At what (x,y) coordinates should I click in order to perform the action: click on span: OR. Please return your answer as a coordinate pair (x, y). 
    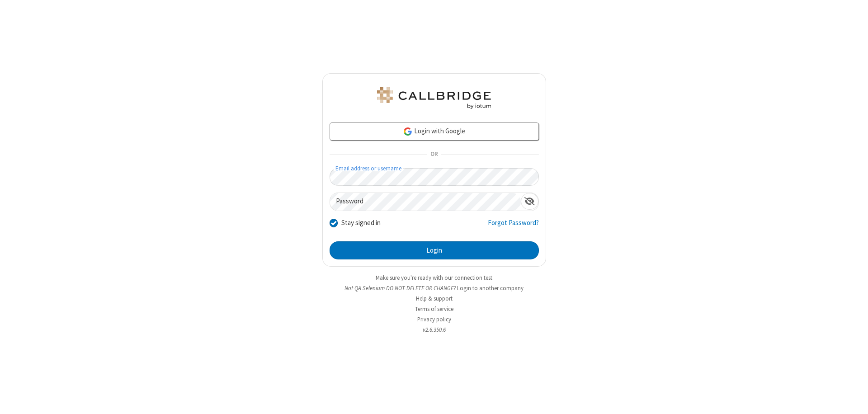
    Looking at the image, I should click on (434, 155).